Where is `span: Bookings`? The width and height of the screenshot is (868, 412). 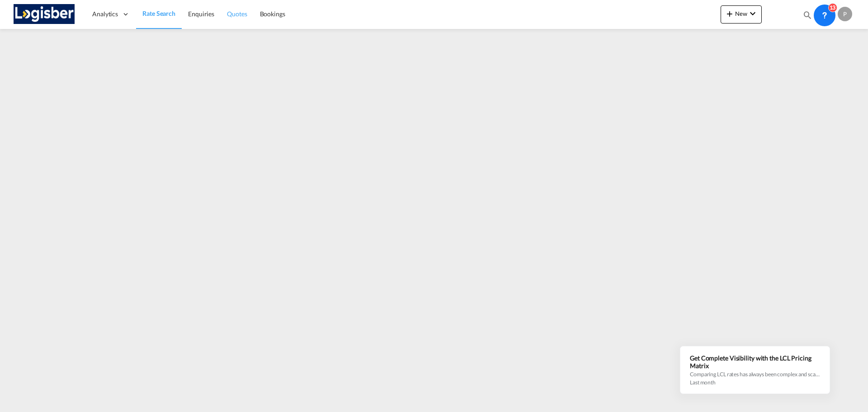 span: Bookings is located at coordinates (273, 13).